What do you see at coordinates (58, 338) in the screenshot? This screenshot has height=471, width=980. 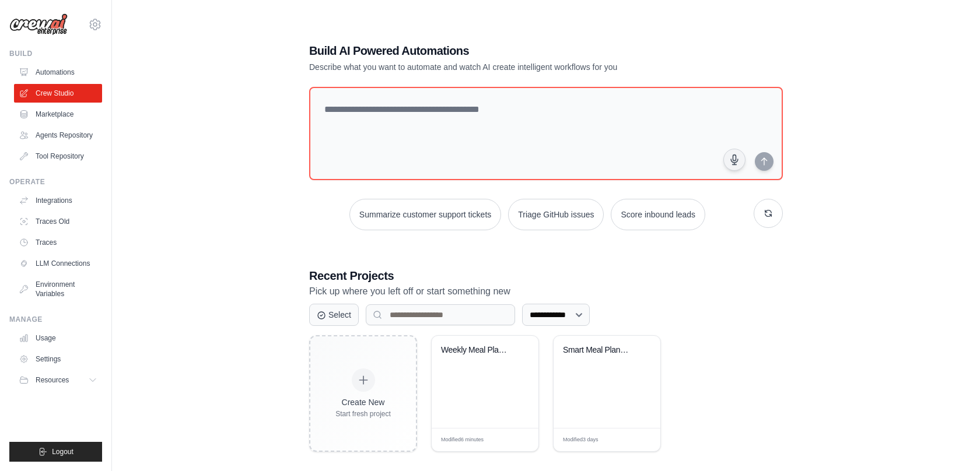 I see `a: Usage` at bounding box center [58, 338].